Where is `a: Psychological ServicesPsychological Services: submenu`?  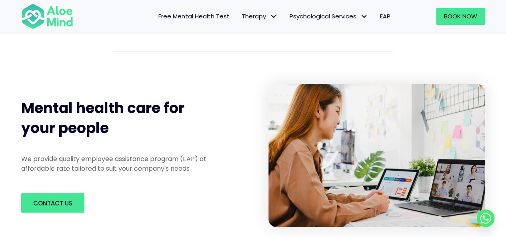 a: Psychological ServicesPsychological Services: submenu is located at coordinates (329, 16).